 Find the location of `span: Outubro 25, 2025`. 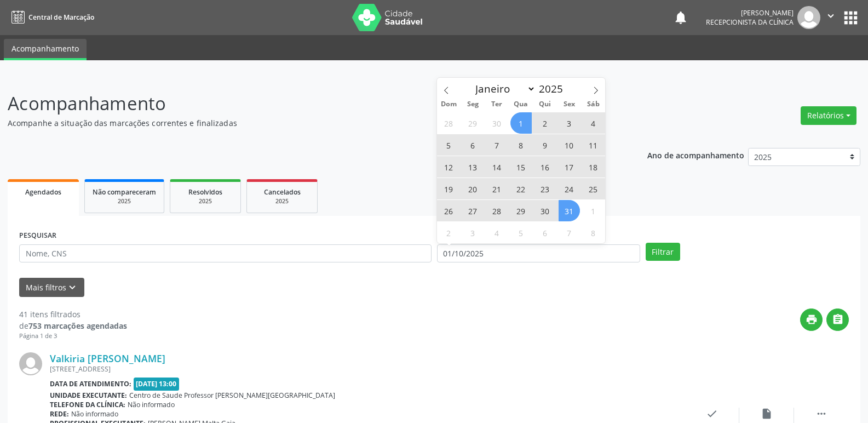

span: Outubro 25, 2025 is located at coordinates (593, 188).